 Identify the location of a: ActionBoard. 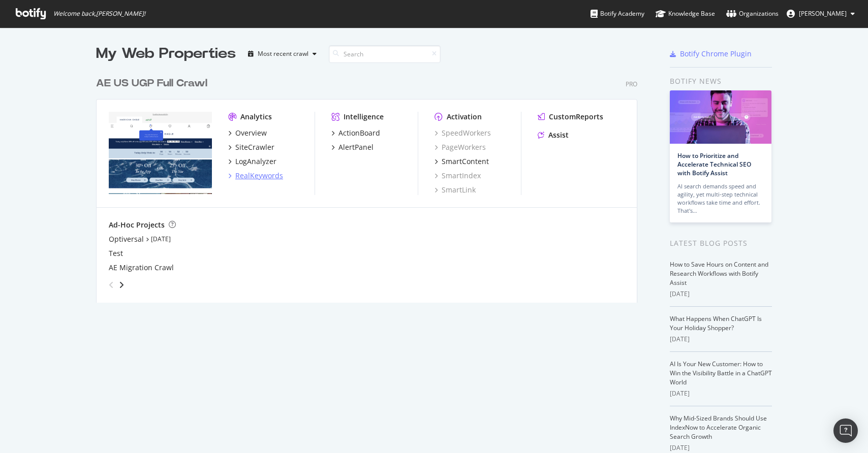
(356, 133).